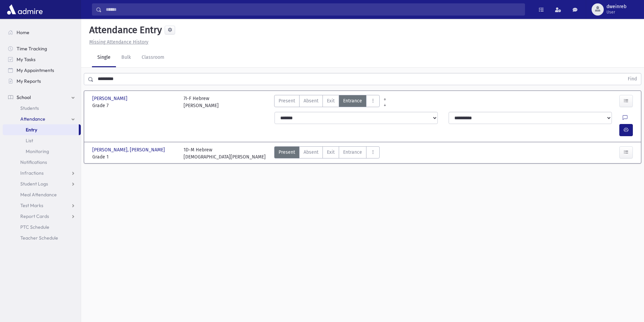 This screenshot has width=644, height=322. Describe the element at coordinates (41, 238) in the screenshot. I see `a: Teacher Schedule` at that location.